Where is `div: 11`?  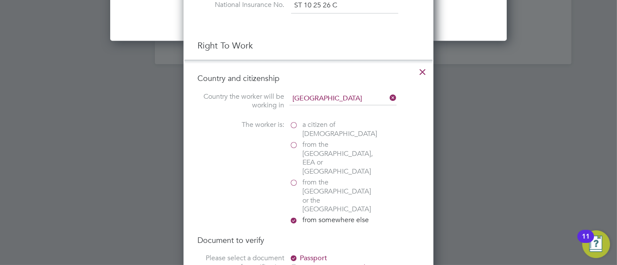
div: 11 is located at coordinates (585, 242).